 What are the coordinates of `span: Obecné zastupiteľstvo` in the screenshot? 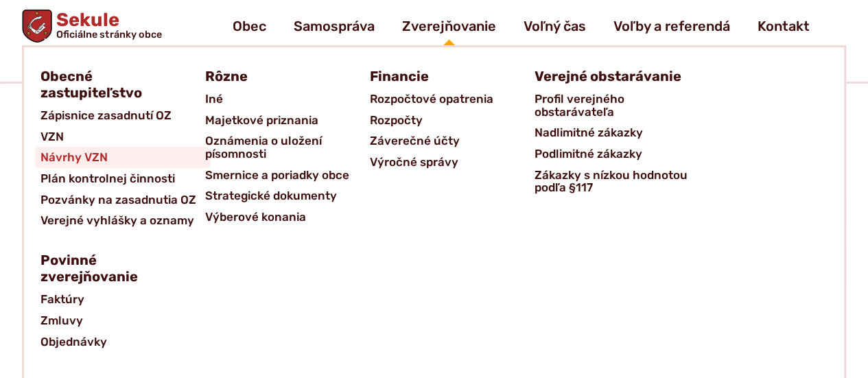 It's located at (115, 84).